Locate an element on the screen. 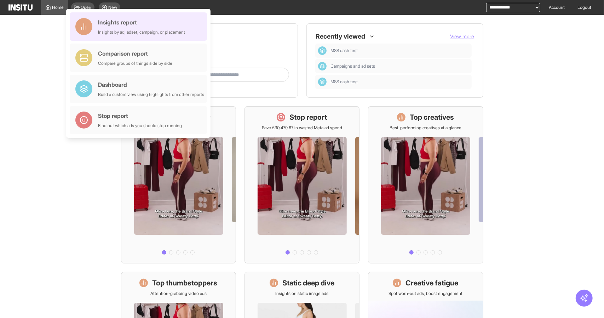 The image size is (604, 318). p: Insights on static image ads is located at coordinates (302, 293).